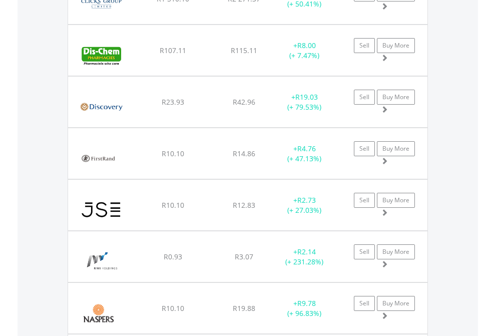 Image resolution: width=495 pixels, height=336 pixels. What do you see at coordinates (101, 210) in the screenshot?
I see `img: EQU.ZA.JSE.png` at bounding box center [101, 210].